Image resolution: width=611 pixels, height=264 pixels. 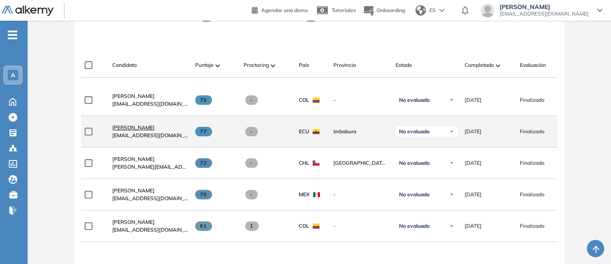 I want to click on span: País, so click(x=304, y=65).